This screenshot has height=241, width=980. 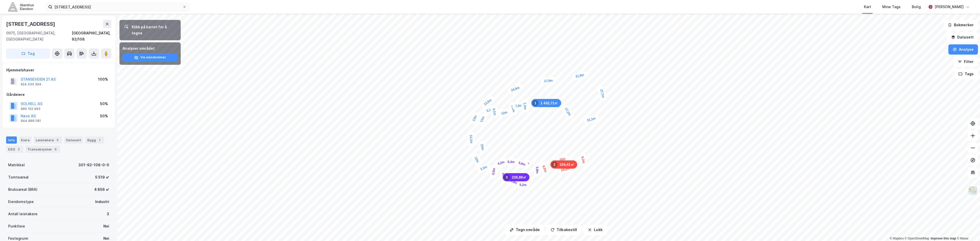 I want to click on div: Kart, so click(x=867, y=7).